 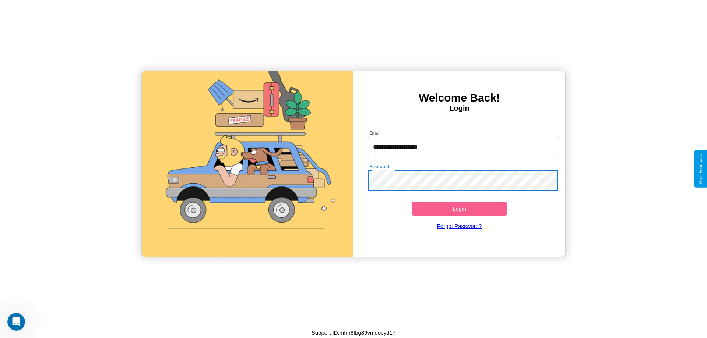 What do you see at coordinates (375, 133) in the screenshot?
I see `label: Email` at bounding box center [375, 133].